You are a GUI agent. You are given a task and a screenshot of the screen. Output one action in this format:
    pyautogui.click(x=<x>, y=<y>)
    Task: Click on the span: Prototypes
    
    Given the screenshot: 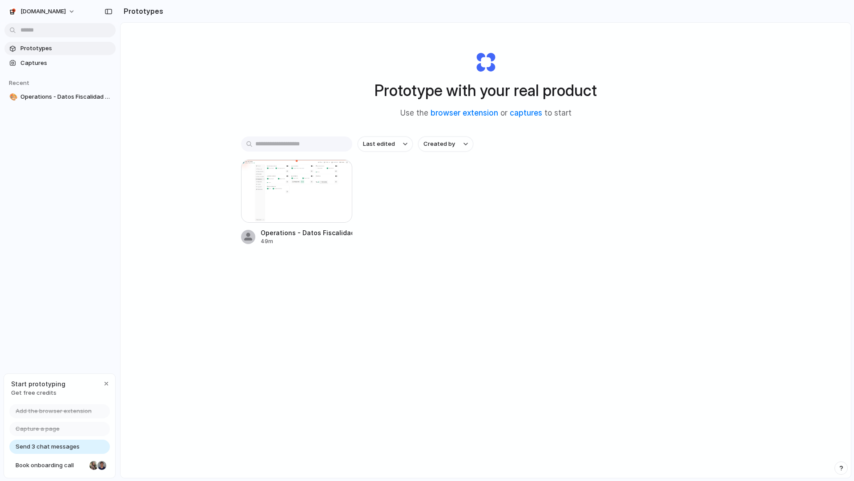 What is the action you would take?
    pyautogui.click(x=66, y=48)
    